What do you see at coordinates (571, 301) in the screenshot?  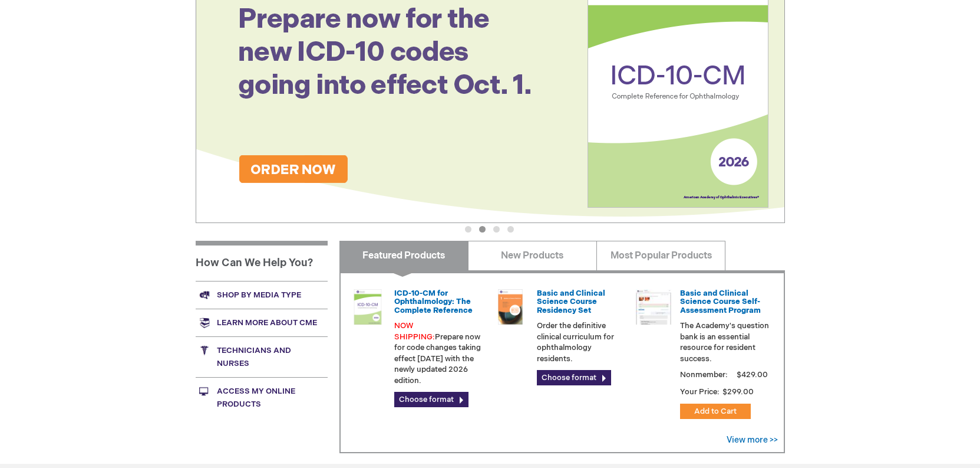 I see `a: Basic and Clinical Science Course Residency Set` at bounding box center [571, 301].